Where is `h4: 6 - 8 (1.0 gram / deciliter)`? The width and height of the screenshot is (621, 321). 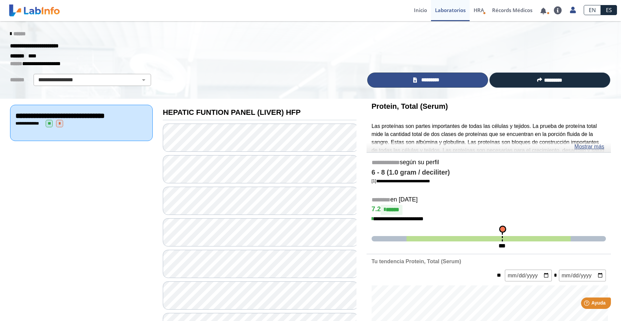
h4: 6 - 8 (1.0 gram / deciliter) is located at coordinates (489, 173).